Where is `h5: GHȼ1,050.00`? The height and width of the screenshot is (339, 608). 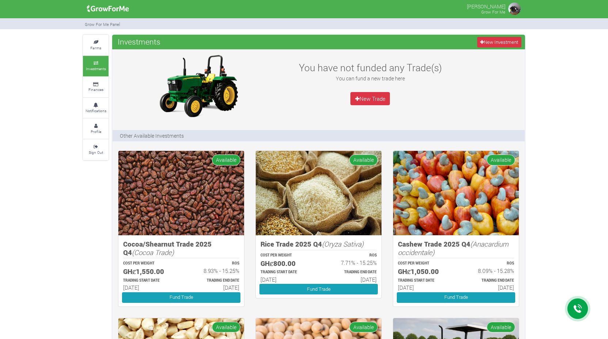
h5: GHȼ1,050.00 is located at coordinates (424, 272).